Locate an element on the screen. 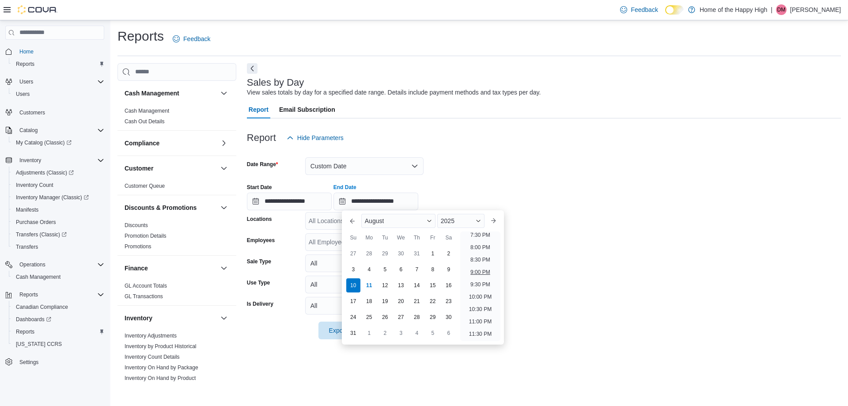  h3: Customer is located at coordinates (139, 168).